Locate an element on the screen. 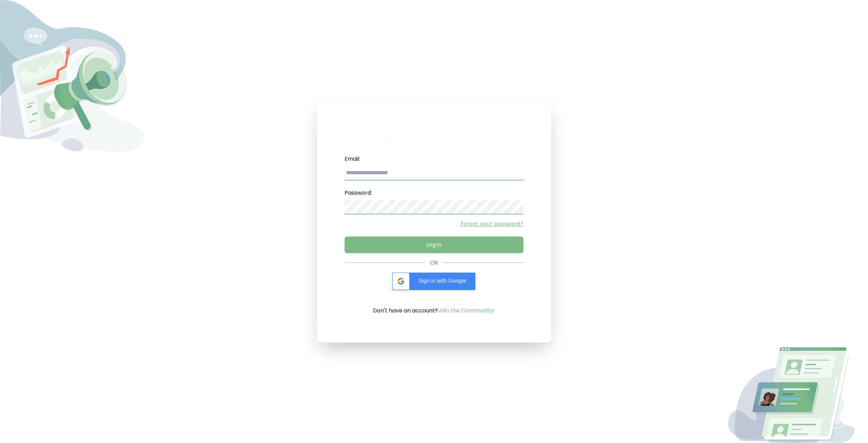 The width and height of the screenshot is (868, 443). img: Login Image2 is located at coordinates (795, 394).